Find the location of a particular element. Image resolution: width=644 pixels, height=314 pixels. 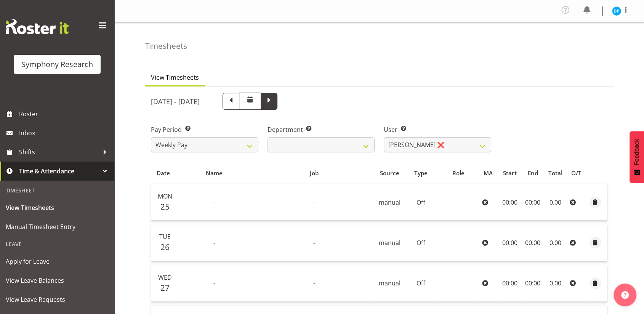

div: Type is located at coordinates (421, 173).